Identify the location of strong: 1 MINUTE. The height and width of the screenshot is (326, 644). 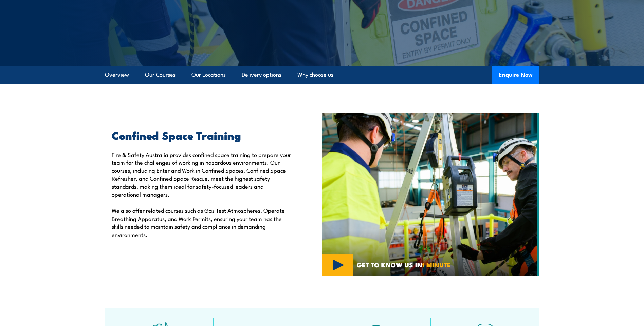
(436, 264).